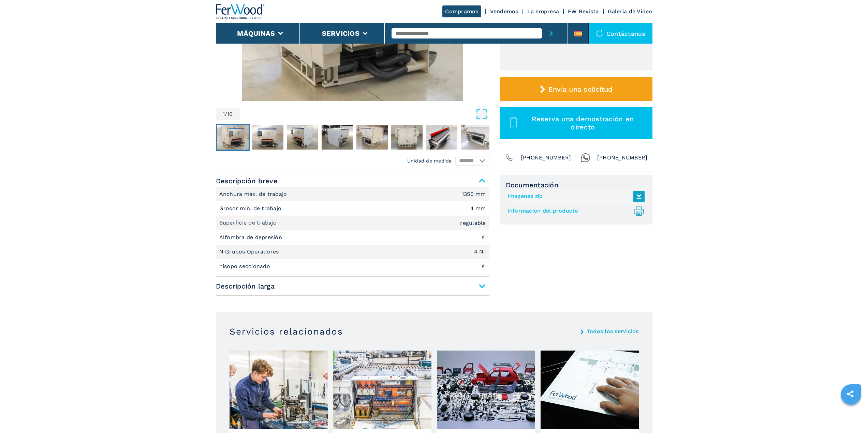 The height and width of the screenshot is (433, 868). What do you see at coordinates (240, 12) in the screenshot?
I see `img: Ferwood` at bounding box center [240, 12].